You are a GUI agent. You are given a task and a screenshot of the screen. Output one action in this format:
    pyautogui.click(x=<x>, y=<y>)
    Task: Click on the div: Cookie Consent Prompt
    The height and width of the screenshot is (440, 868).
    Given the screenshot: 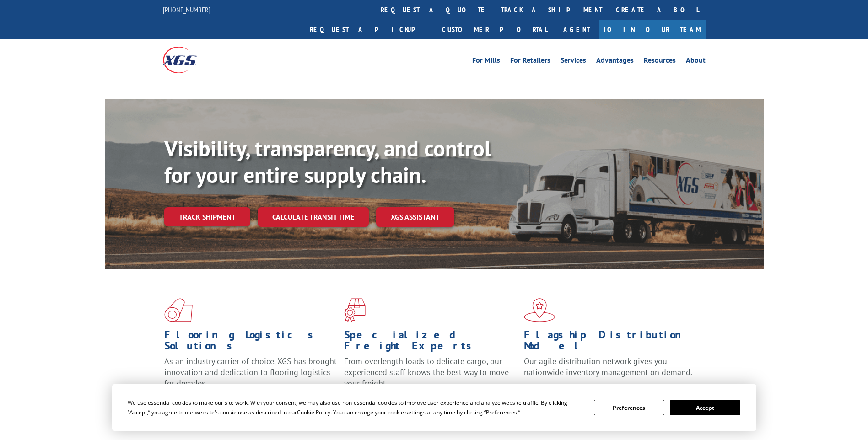 What is the action you would take?
    pyautogui.click(x=434, y=407)
    